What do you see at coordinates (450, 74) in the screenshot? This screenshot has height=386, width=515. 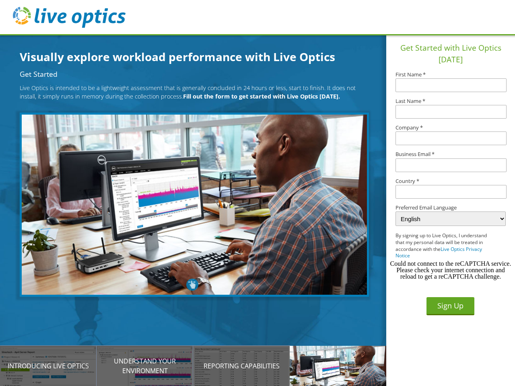 I see `label: First Name *` at bounding box center [450, 74].